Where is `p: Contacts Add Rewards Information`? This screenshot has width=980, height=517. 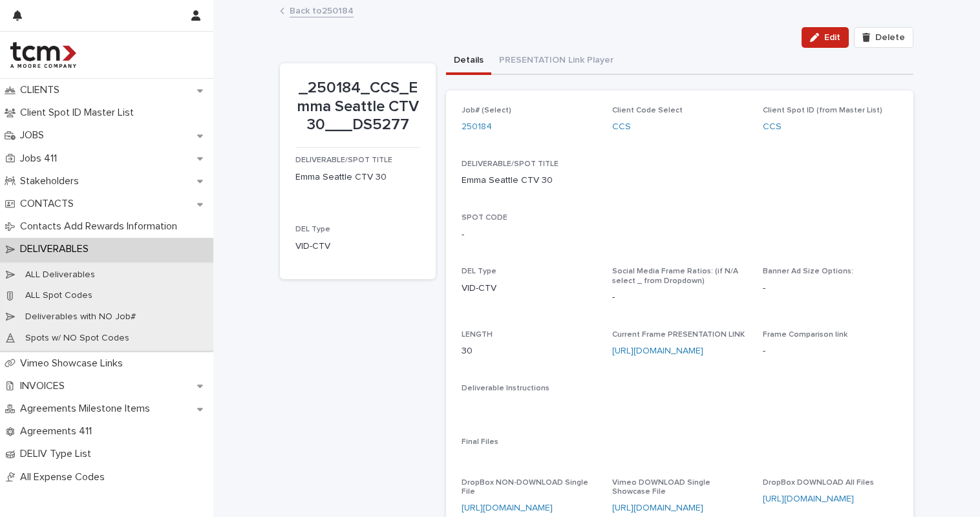 p: Contacts Add Rewards Information is located at coordinates (101, 226).